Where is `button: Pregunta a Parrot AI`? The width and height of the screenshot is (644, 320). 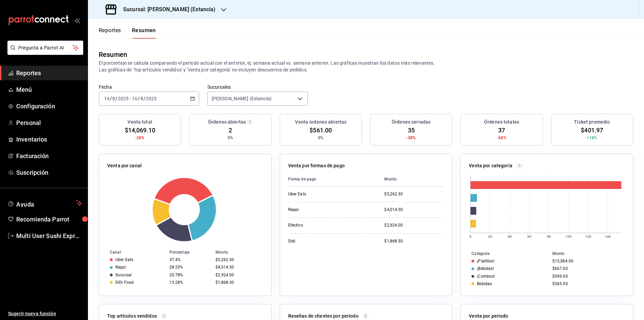 button: Pregunta a Parrot AI is located at coordinates (45, 48).